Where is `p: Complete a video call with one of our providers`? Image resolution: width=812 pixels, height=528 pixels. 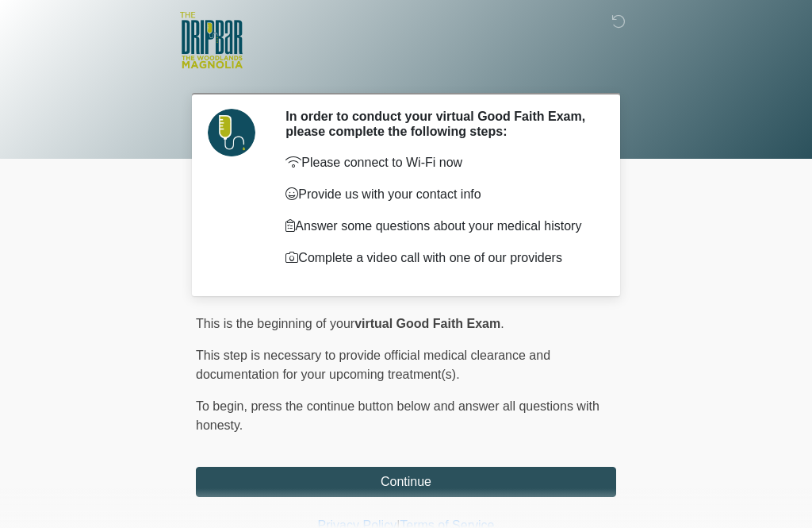
p: Complete a video call with one of our providers is located at coordinates (438, 258).